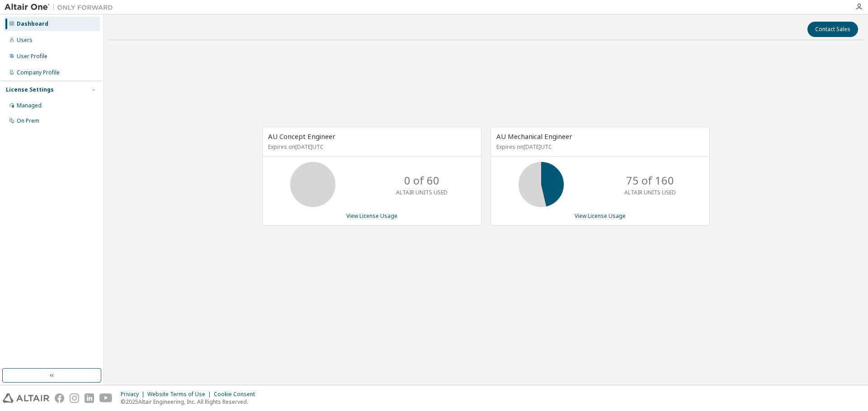  Describe the element at coordinates (38, 73) in the screenshot. I see `div: Company Profile` at that location.